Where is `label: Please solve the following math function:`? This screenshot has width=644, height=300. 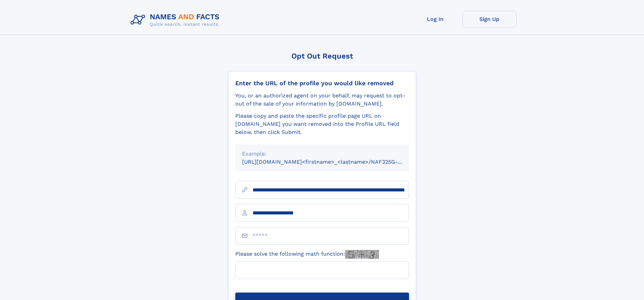 label: Please solve the following math function: is located at coordinates (307, 255).